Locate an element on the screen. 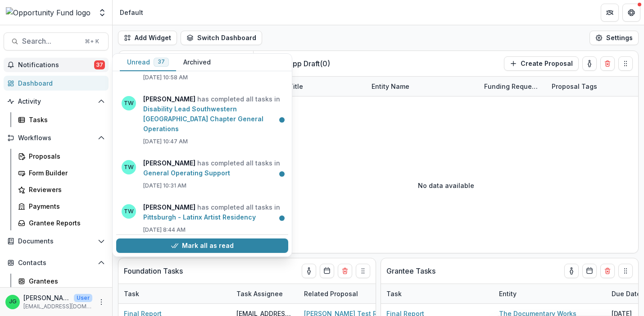  button: Open Activity is located at coordinates (56, 101).